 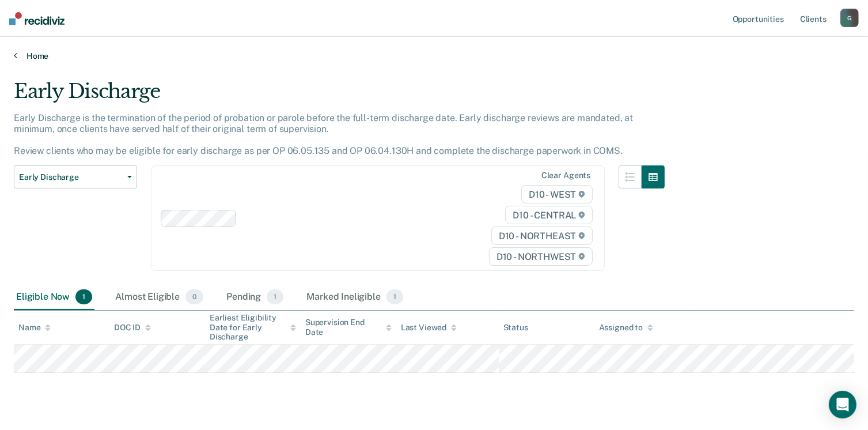 I want to click on div: Pending1, so click(x=254, y=297).